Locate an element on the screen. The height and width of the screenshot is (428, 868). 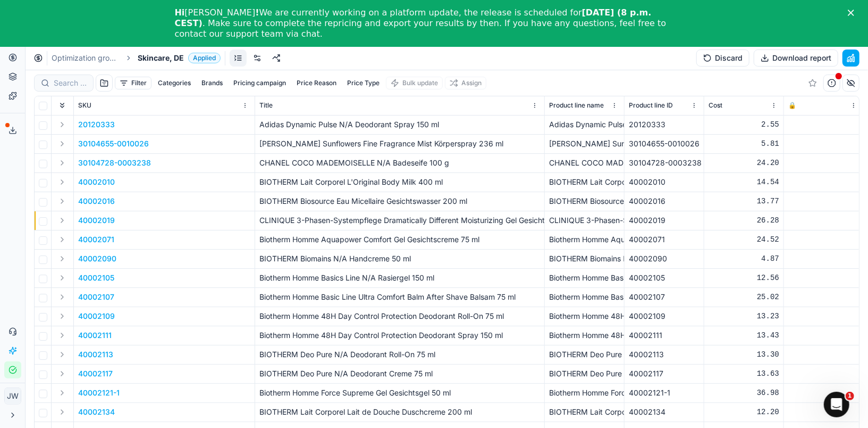
p: BIOTHERM Deo Pure N/A Deodorant Roll-On 75 ml is located at coordinates (400, 355).